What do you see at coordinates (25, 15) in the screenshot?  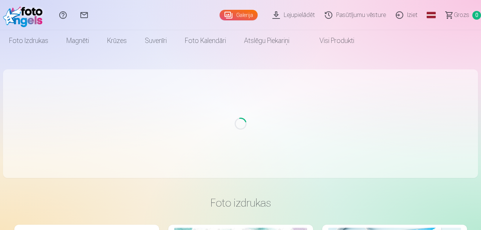 I see `img: /fa1` at bounding box center [25, 15].